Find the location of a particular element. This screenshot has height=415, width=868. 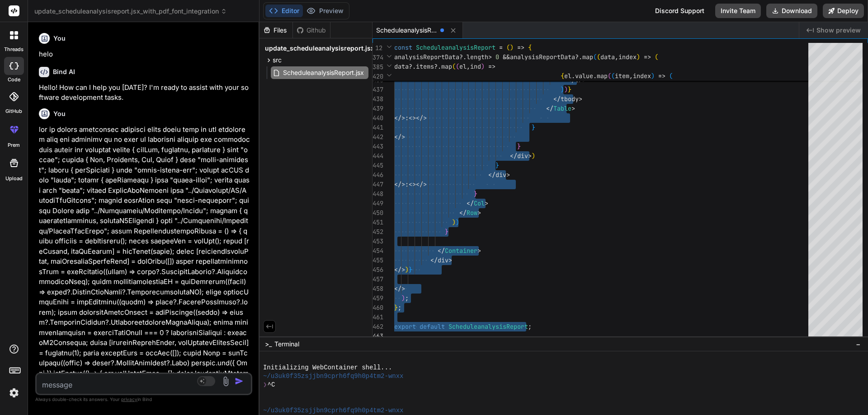

span: Show preview is located at coordinates (838, 31).